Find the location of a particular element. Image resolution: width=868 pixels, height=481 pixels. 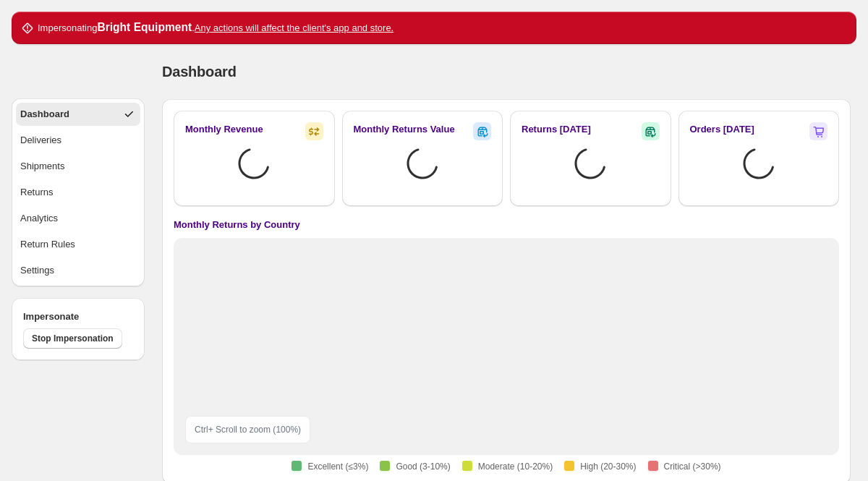

button: Stop Impersonation is located at coordinates (73, 338).